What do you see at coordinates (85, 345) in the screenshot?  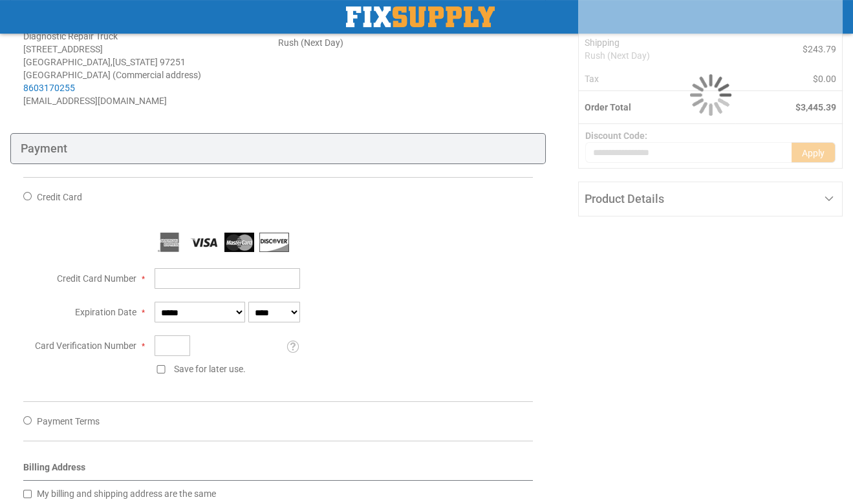 I see `span: Card Verification Number` at bounding box center [85, 345].